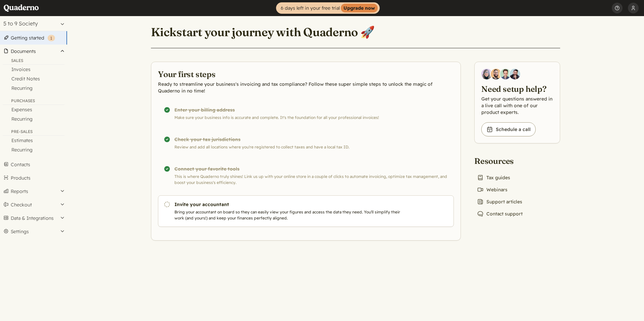 This screenshot has height=321, width=644. Describe the element at coordinates (487, 74) in the screenshot. I see `img: Diana Carrasco, Account Executive at Quaderno` at that location.